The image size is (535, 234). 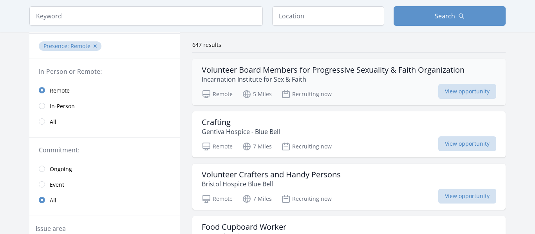 I want to click on p: Gentiva Hospice - Blue Bell, so click(x=241, y=132).